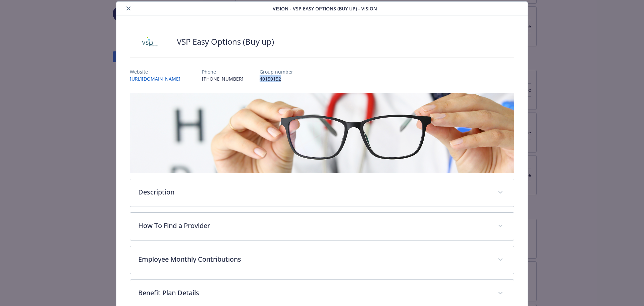 The height and width of the screenshot is (306, 644). What do you see at coordinates (277, 79) in the screenshot?
I see `p: 40150152` at bounding box center [277, 79].